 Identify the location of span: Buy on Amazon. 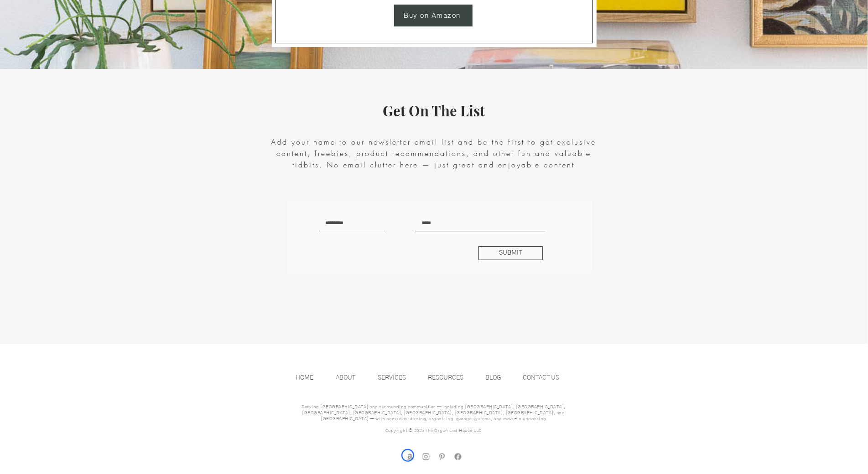
(432, 15).